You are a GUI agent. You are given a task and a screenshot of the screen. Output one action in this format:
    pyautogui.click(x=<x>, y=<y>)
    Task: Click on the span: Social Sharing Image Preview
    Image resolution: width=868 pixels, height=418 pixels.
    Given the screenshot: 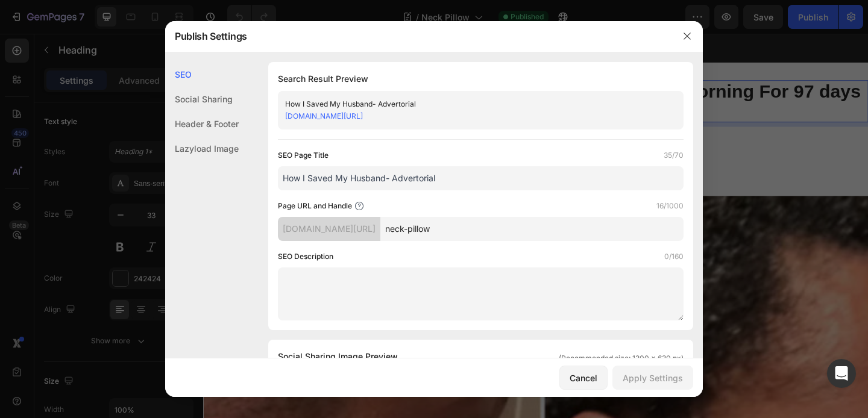 What is the action you would take?
    pyautogui.click(x=337, y=357)
    